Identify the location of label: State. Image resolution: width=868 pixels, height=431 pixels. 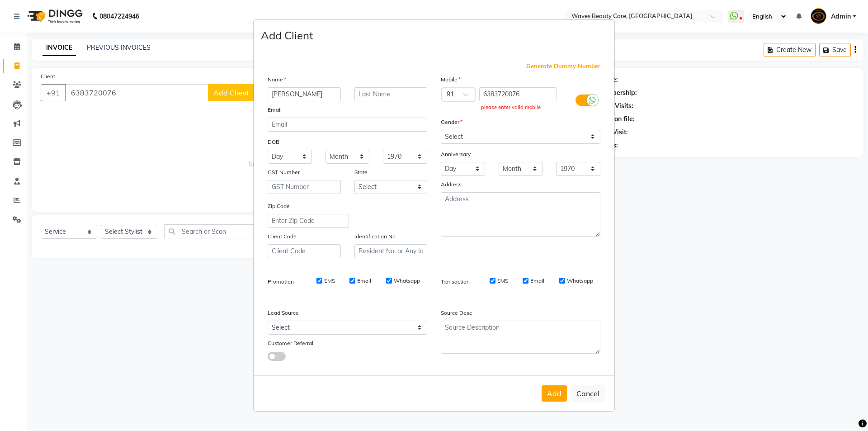
(361, 173).